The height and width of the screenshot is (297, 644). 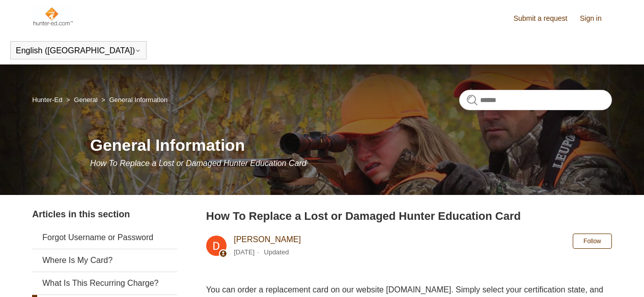 I want to click on li: General Information, so click(x=133, y=100).